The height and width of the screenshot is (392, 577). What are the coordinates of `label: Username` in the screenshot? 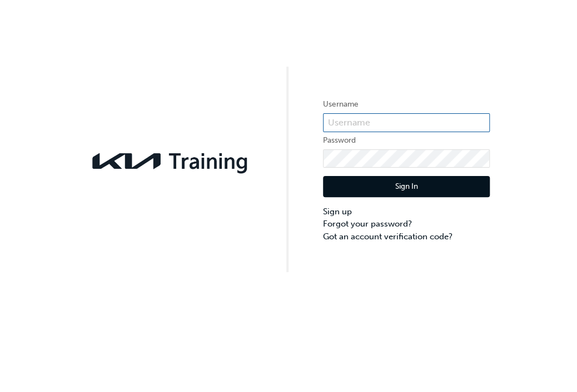 It's located at (406, 104).